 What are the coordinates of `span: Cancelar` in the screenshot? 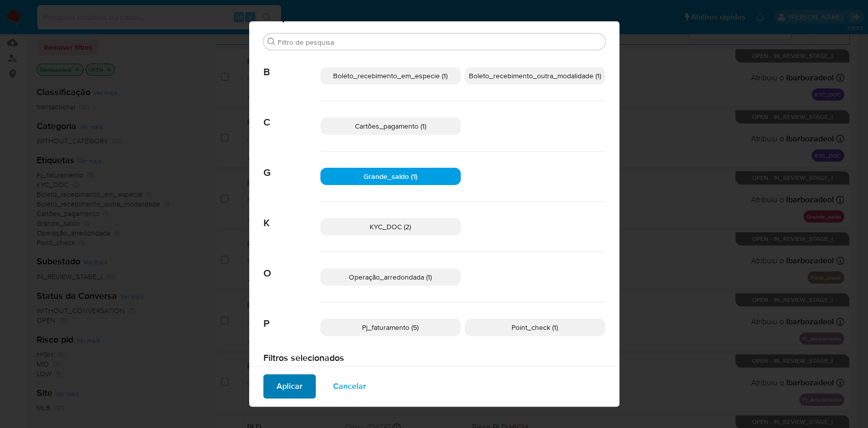 It's located at (349, 386).